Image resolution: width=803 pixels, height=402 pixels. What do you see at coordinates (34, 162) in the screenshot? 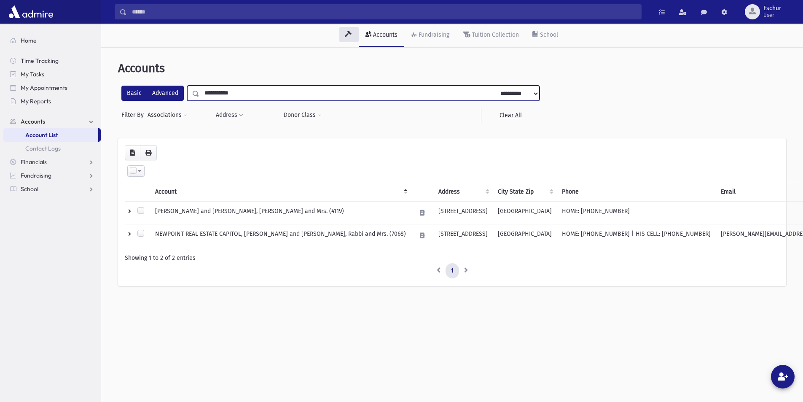
I see `span: Financials` at bounding box center [34, 162].